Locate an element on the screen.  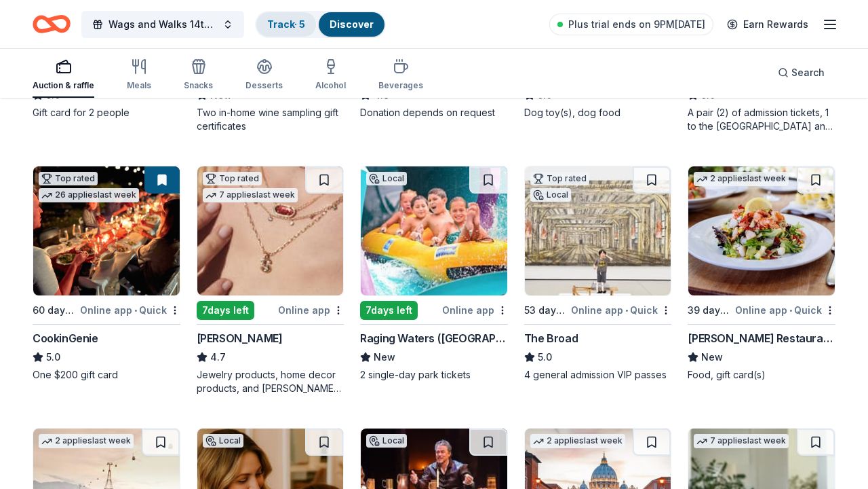
span: Search is located at coordinates (808, 73).